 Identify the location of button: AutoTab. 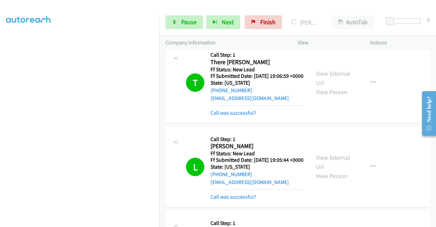
(353, 22).